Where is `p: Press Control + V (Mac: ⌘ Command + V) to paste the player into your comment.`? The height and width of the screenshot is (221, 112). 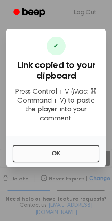 p: Press Control + V (Mac: ⌘ Command + V) to paste the player into your comment. is located at coordinates (56, 105).